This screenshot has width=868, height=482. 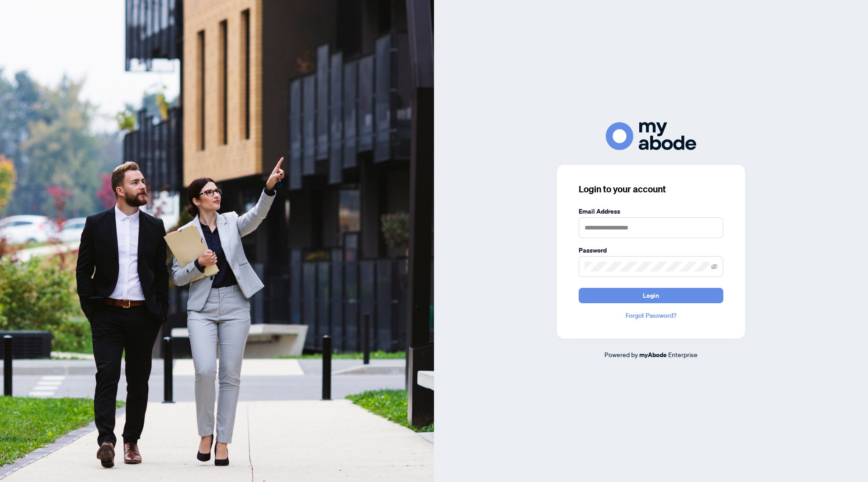 What do you see at coordinates (651, 250) in the screenshot?
I see `label: Password` at bounding box center [651, 250].